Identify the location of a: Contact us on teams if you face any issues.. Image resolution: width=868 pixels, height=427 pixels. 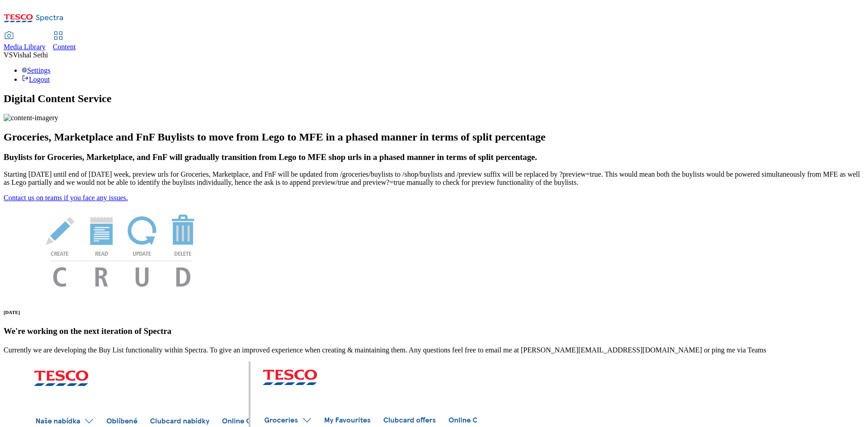
(66, 197).